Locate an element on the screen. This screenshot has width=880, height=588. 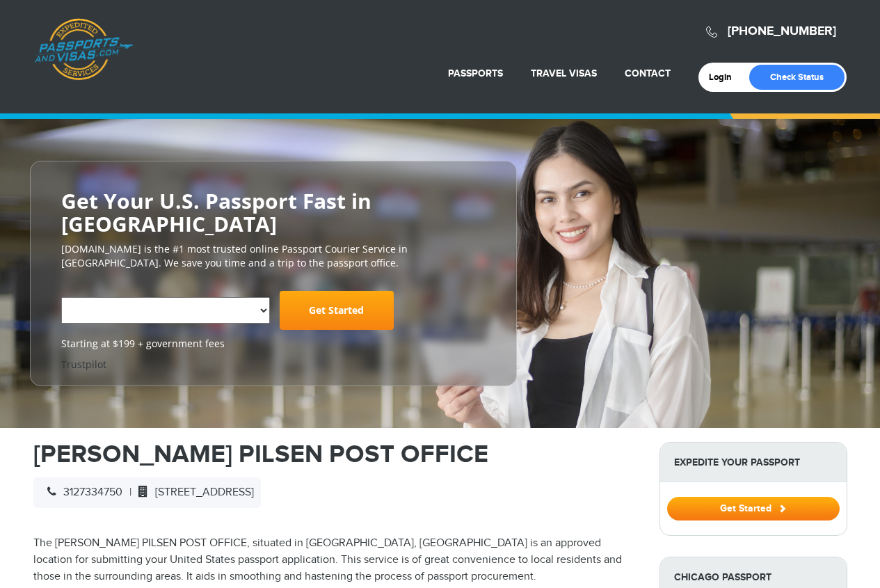
strong: Expedite Your Passport is located at coordinates (754, 462).